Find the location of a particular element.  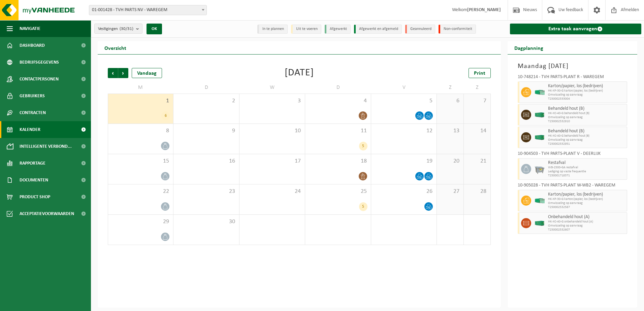

span: 10 is located at coordinates (272, 131).